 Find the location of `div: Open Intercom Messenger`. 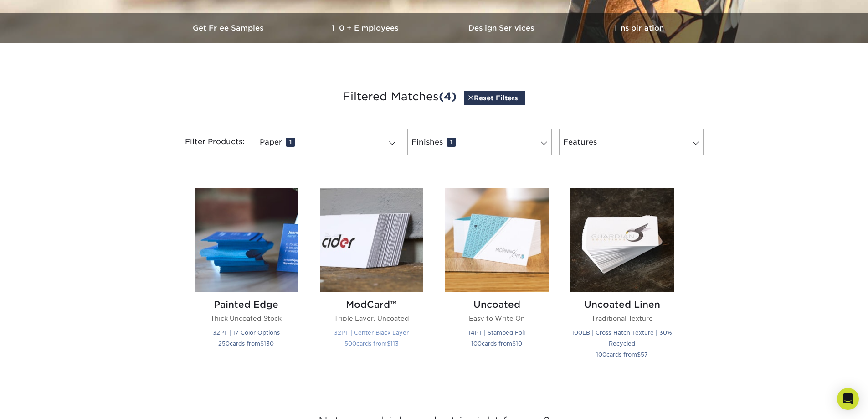

div: Open Intercom Messenger is located at coordinates (848, 399).